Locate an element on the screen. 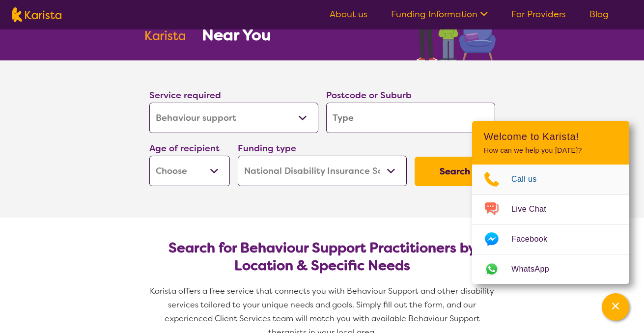 This screenshot has height=333, width=644. div: Channel Menu is located at coordinates (551, 203).